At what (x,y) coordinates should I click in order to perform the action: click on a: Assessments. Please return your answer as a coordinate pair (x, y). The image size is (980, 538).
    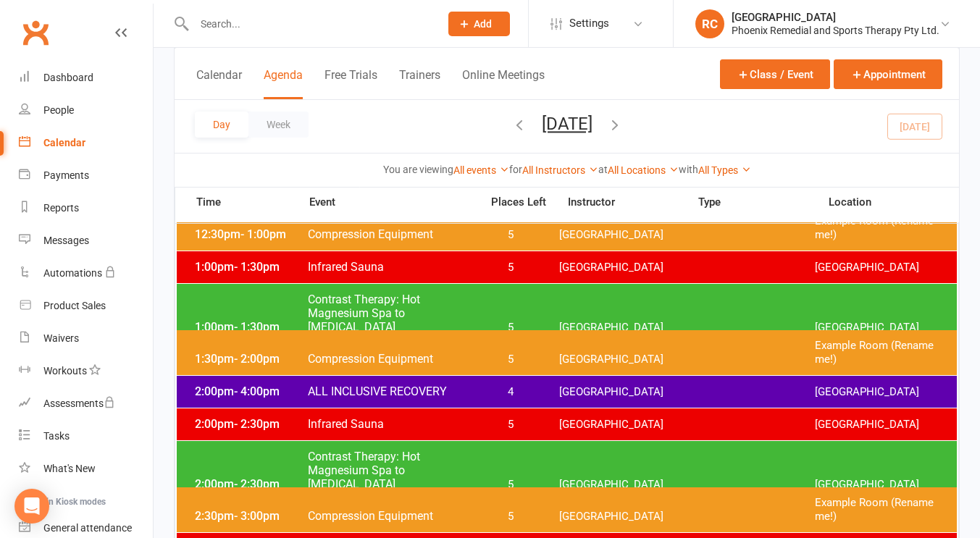
    Looking at the image, I should click on (85, 403).